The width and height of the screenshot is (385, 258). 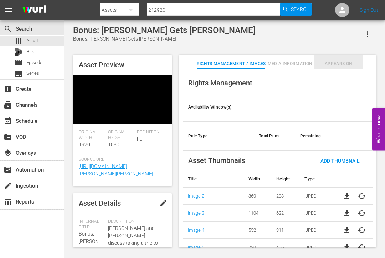 I want to click on button: edit, so click(x=163, y=203).